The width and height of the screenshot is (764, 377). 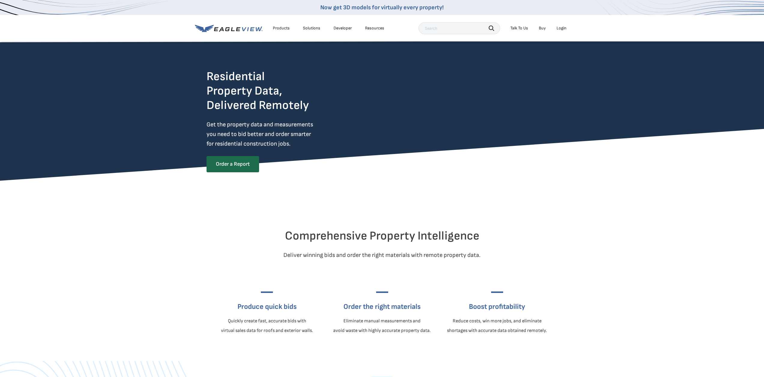 I want to click on h3: Produce quick bids, so click(x=267, y=307).